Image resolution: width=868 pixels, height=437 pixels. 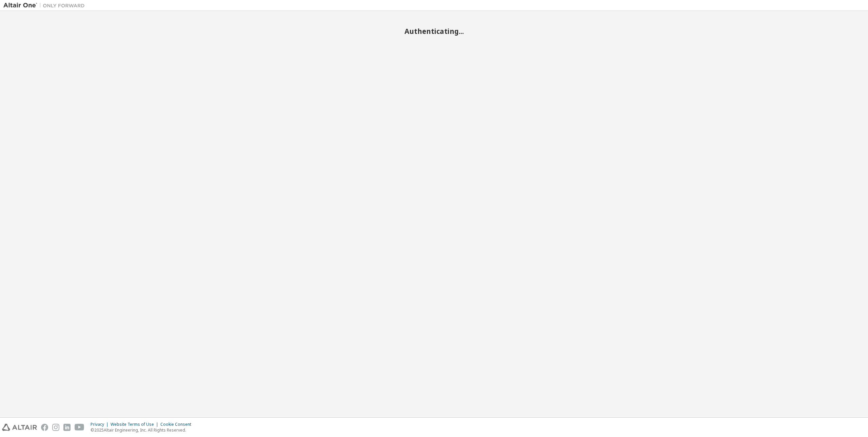 I want to click on img: Altair One, so click(x=46, y=6).